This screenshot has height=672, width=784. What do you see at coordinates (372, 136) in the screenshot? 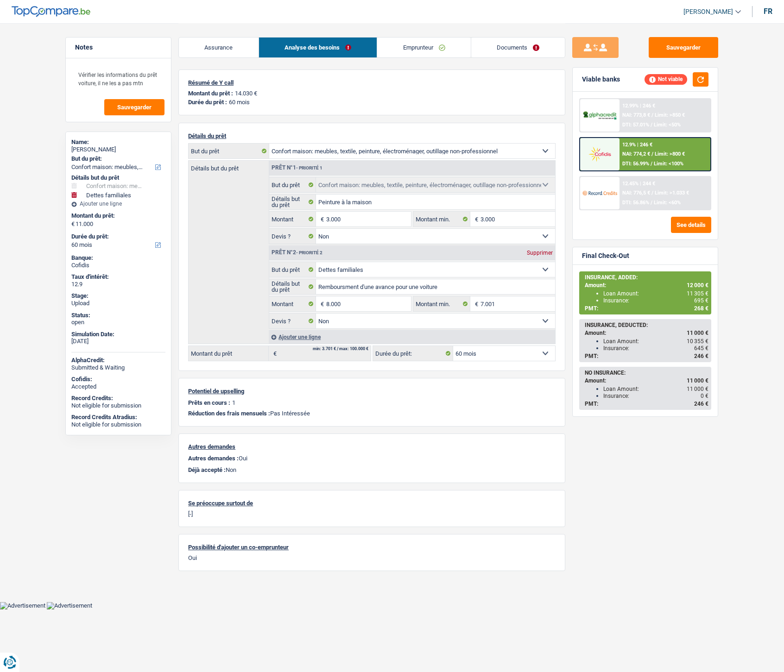
I see `p: Détails du prêt` at bounding box center [372, 136].